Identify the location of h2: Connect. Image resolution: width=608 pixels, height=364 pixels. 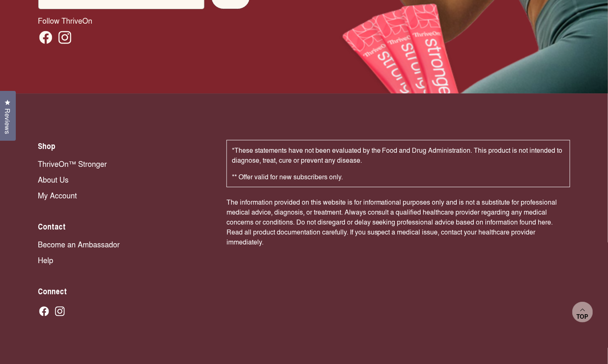
(124, 291).